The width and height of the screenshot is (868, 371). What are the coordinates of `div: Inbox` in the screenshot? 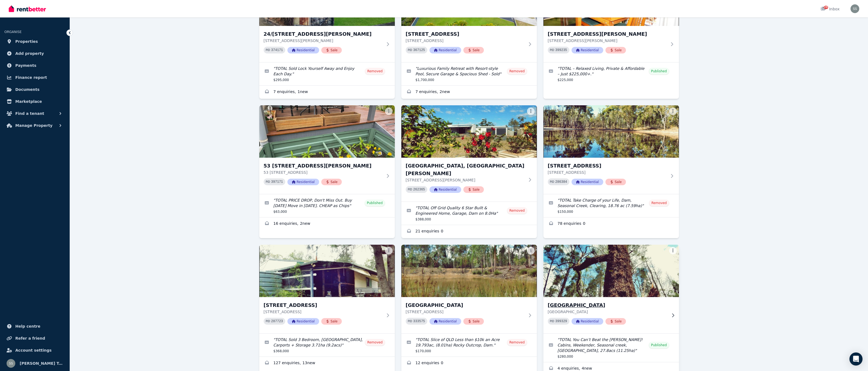 It's located at (830, 9).